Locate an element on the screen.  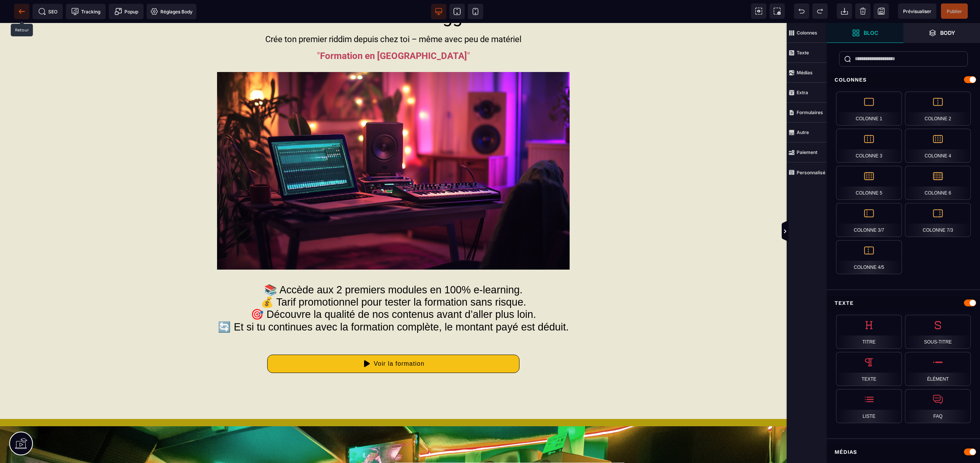
span: Importer is located at coordinates (844, 11).